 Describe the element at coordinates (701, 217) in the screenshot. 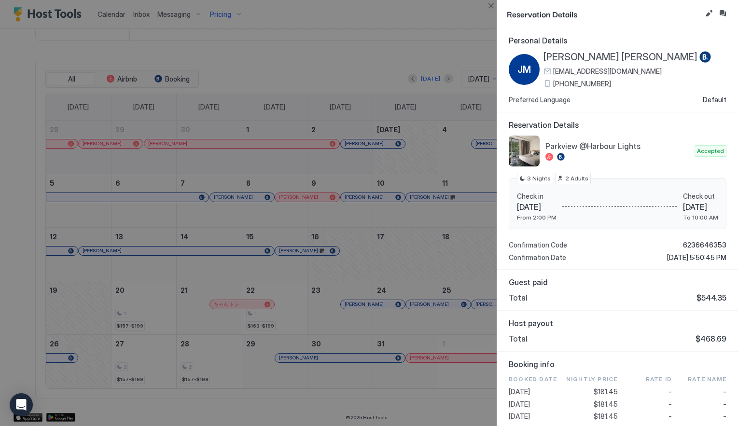

I see `span: To 10:00 AM` at that location.